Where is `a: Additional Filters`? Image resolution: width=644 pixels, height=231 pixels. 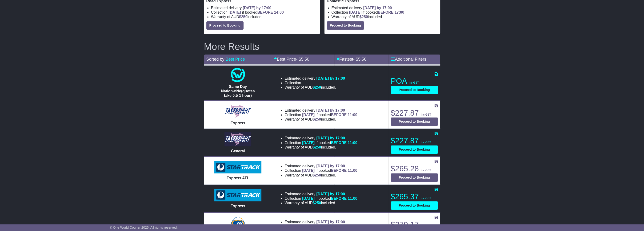
a: Additional Filters is located at coordinates (409, 59).